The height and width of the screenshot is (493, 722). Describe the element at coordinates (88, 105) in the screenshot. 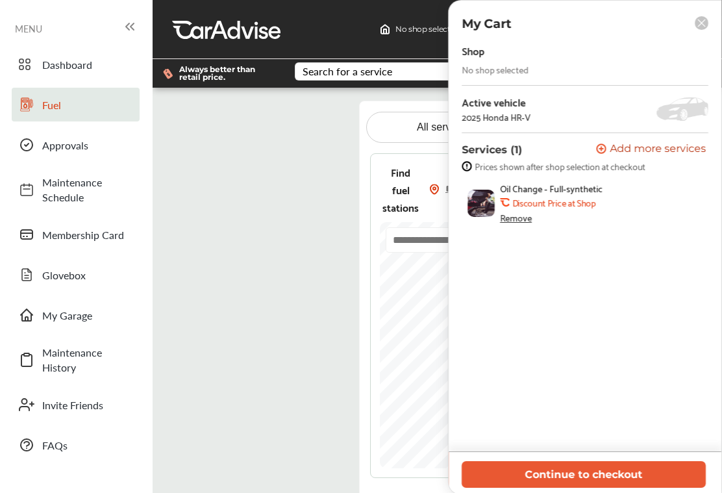

I see `span: Fuel` at that location.